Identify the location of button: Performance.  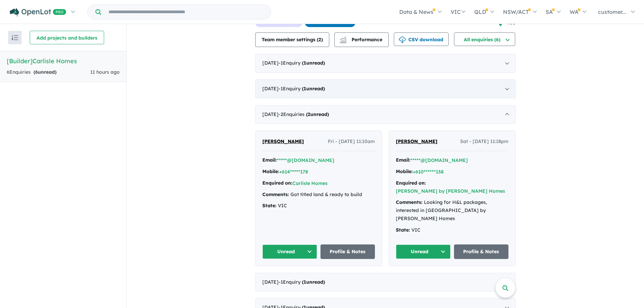
(362, 40).